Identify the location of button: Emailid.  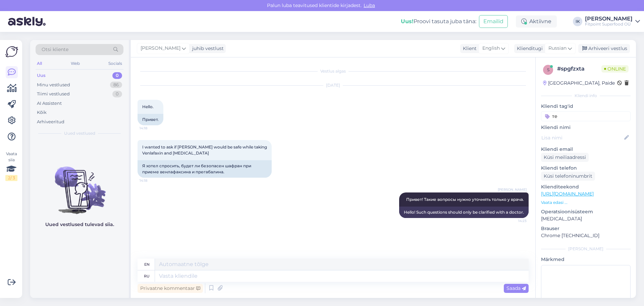
(493, 21).